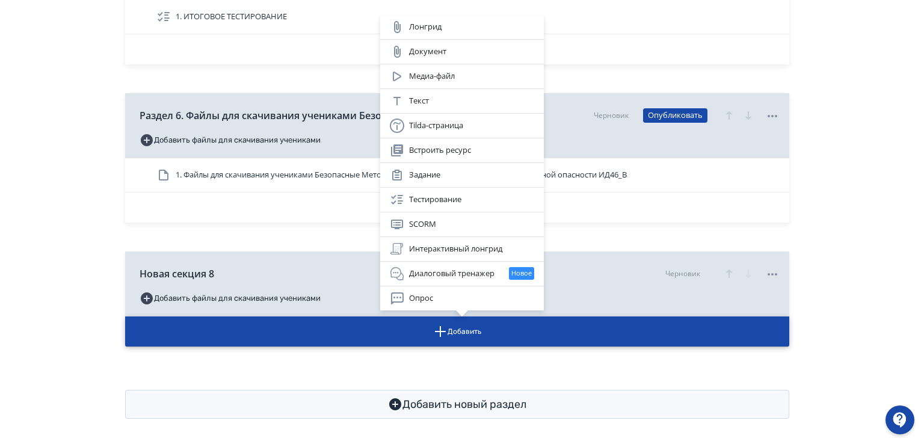  What do you see at coordinates (462, 175) in the screenshot?
I see `div: Задание` at bounding box center [462, 175].